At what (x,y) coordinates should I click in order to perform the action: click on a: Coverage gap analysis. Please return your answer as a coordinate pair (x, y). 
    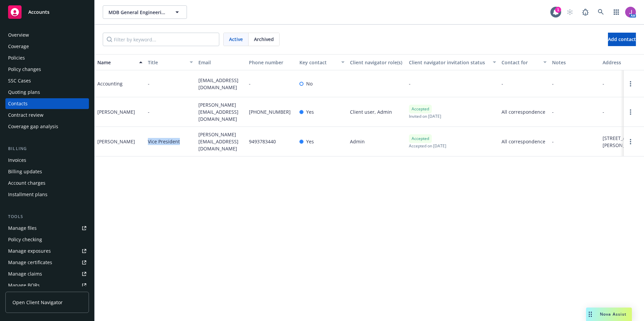
    Looking at the image, I should click on (47, 127).